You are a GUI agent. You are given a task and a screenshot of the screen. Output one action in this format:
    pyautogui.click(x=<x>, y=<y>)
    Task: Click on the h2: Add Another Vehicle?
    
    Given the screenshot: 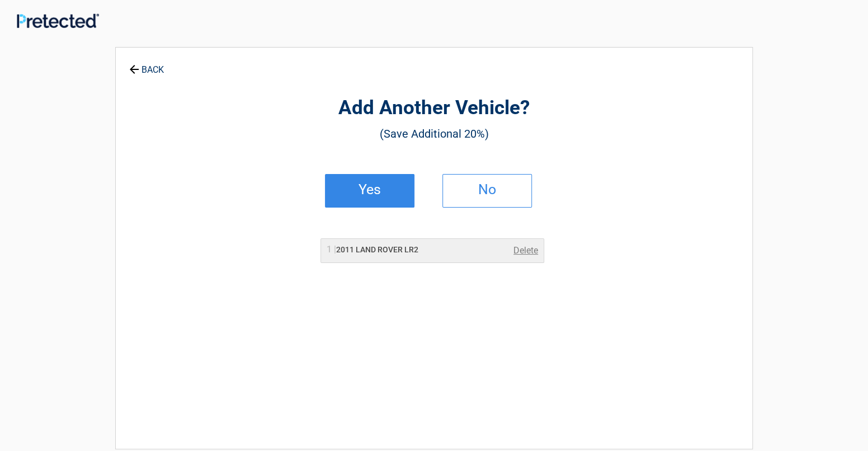 What is the action you would take?
    pyautogui.click(x=434, y=108)
    